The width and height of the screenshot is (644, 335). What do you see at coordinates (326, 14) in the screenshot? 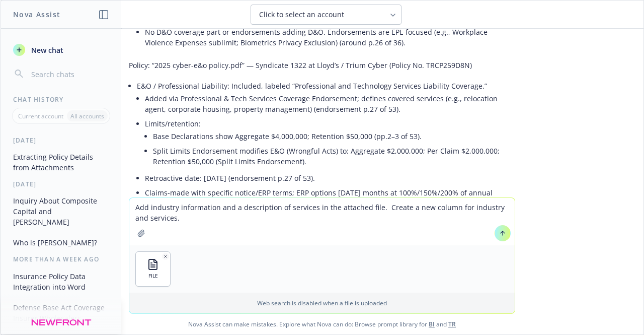
I see `button: Click to select an account` at bounding box center [326, 14].